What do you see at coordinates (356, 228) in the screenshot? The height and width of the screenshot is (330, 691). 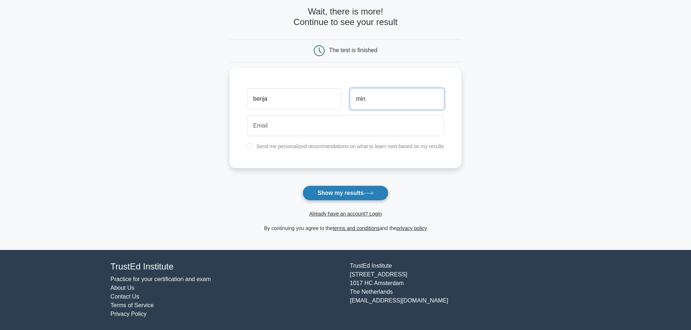 I see `a: terms and conditions` at bounding box center [356, 228].